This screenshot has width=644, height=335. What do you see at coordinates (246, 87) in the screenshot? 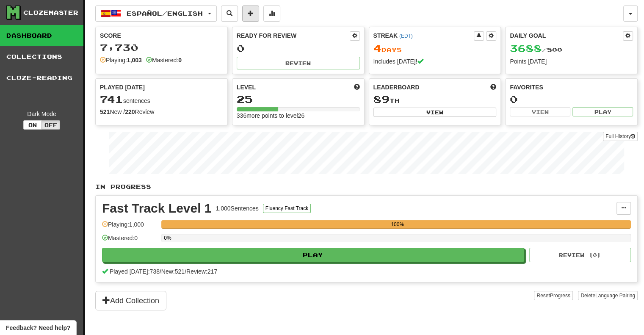
I see `span: Level` at bounding box center [246, 87].